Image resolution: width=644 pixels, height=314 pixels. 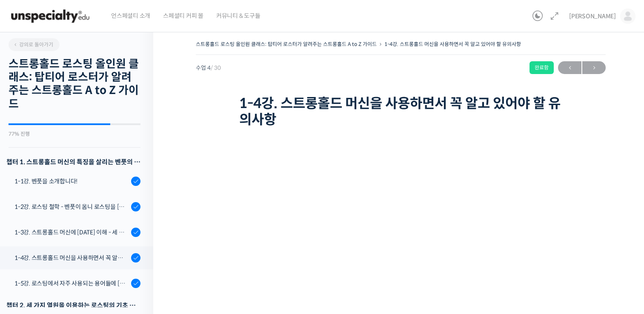 What do you see at coordinates (34, 45) in the screenshot?
I see `a: 강의로 돌아가기` at bounding box center [34, 45].